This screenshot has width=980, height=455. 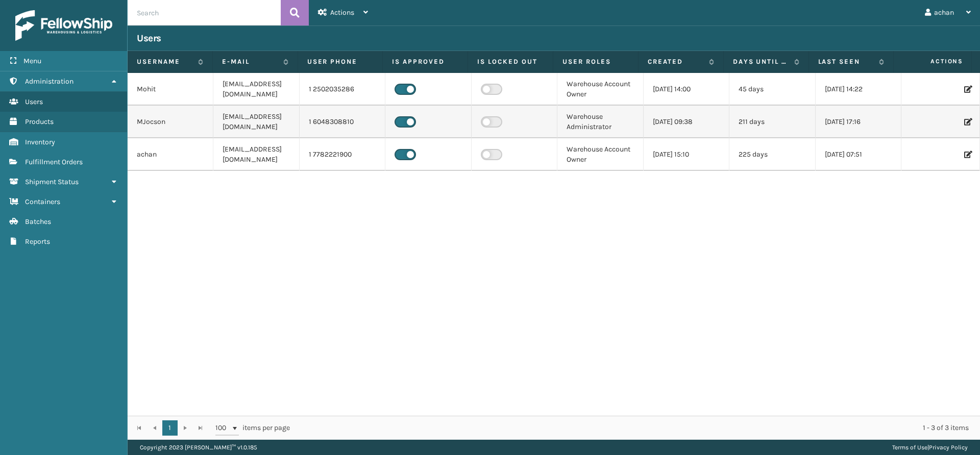 What do you see at coordinates (64, 25) in the screenshot?
I see `img: logo` at bounding box center [64, 25].